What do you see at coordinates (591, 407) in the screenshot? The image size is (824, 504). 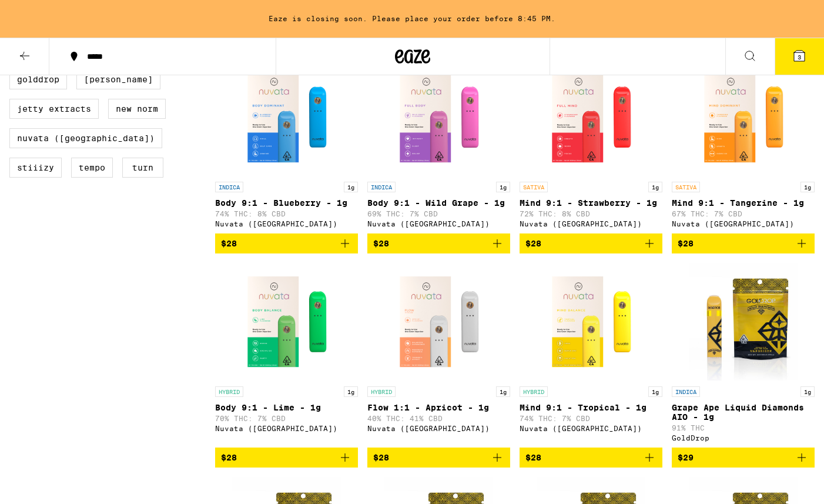 I see `p: Mind 9:1 - Tropical - 1g` at bounding box center [591, 407].